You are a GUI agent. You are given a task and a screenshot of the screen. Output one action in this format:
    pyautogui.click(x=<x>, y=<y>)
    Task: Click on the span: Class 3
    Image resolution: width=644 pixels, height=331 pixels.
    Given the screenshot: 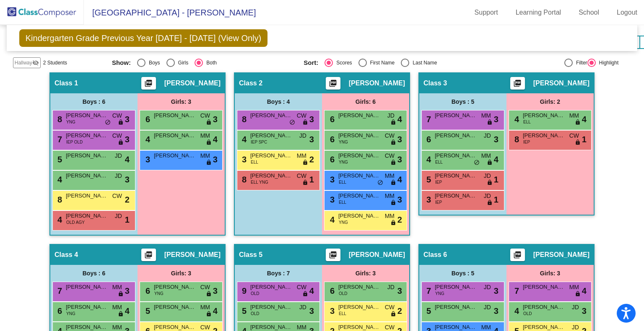 What is the action you would take?
    pyautogui.click(x=435, y=84)
    